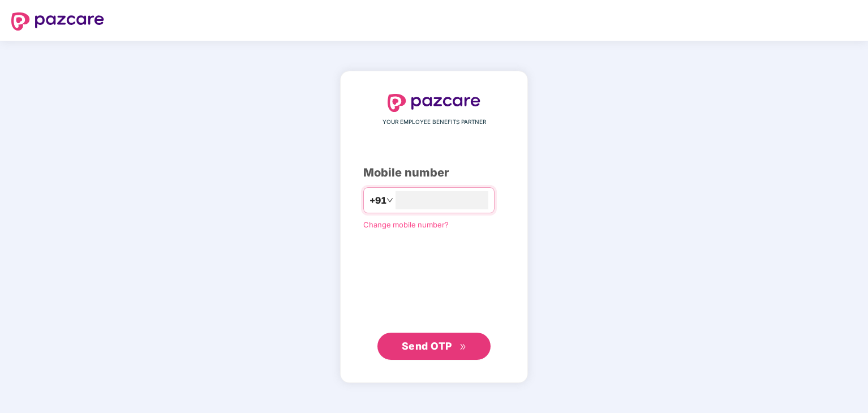 The height and width of the screenshot is (413, 868). Describe the element at coordinates (434, 122) in the screenshot. I see `span: YOUR EMPLOYEE BENEFITS PARTNER` at that location.